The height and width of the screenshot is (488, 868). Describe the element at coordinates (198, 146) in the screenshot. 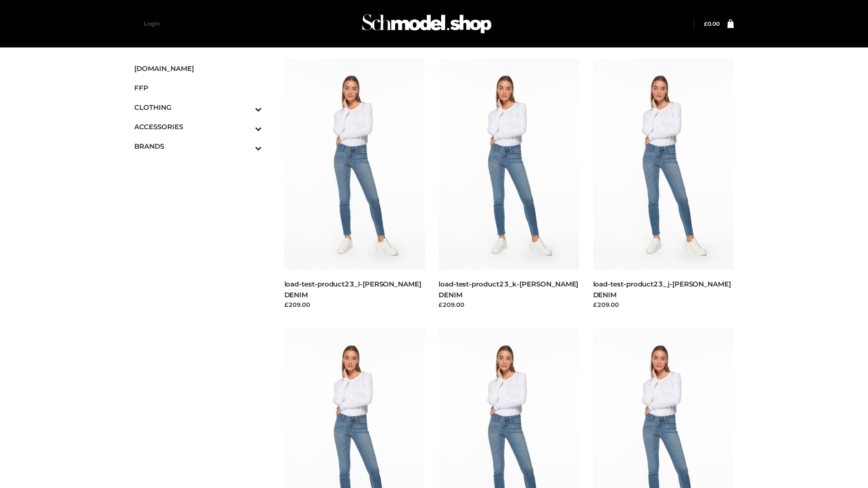

I see `a: BRANDSToggle Submenu` at that location.